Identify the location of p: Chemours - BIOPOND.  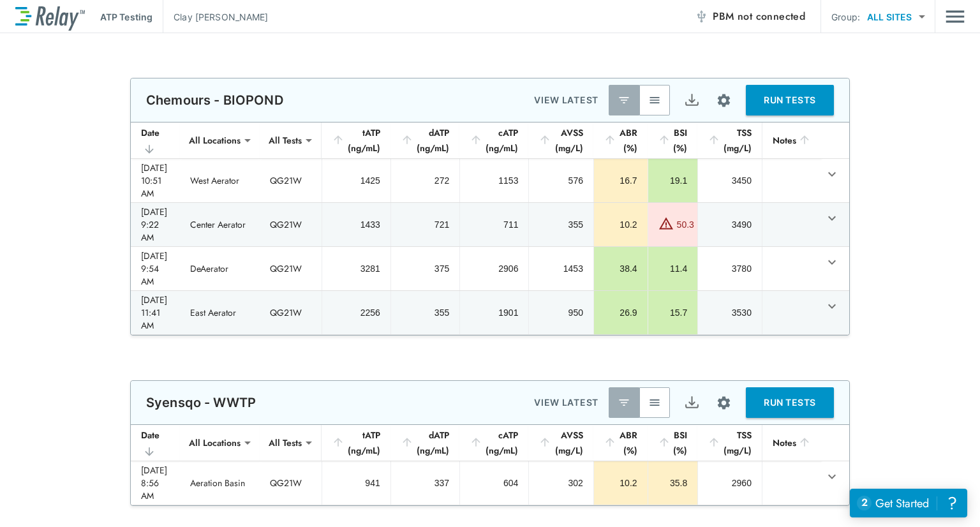
(214, 100).